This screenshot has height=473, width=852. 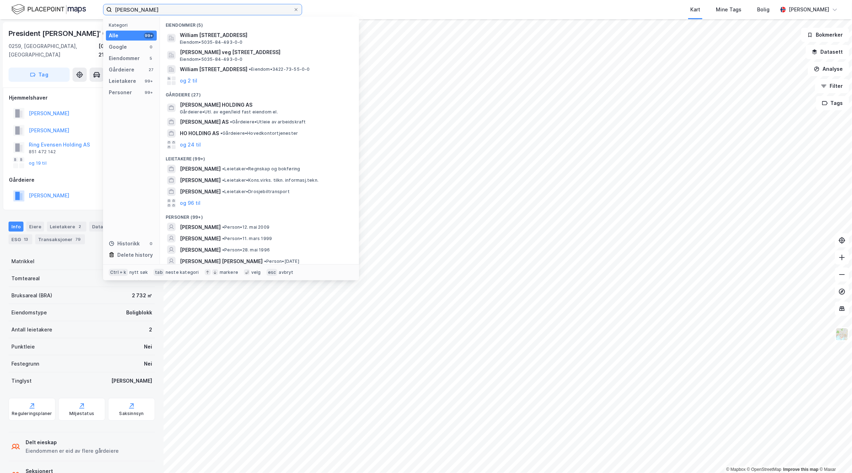 What do you see at coordinates (729, 10) in the screenshot?
I see `div: Mine Tags` at bounding box center [729, 10].